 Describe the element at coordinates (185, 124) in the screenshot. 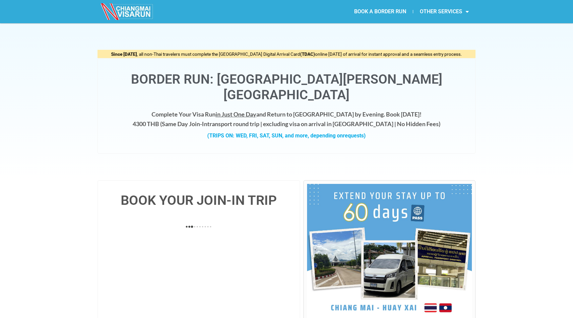

I see `strong: Same Day Join-In` at that location.